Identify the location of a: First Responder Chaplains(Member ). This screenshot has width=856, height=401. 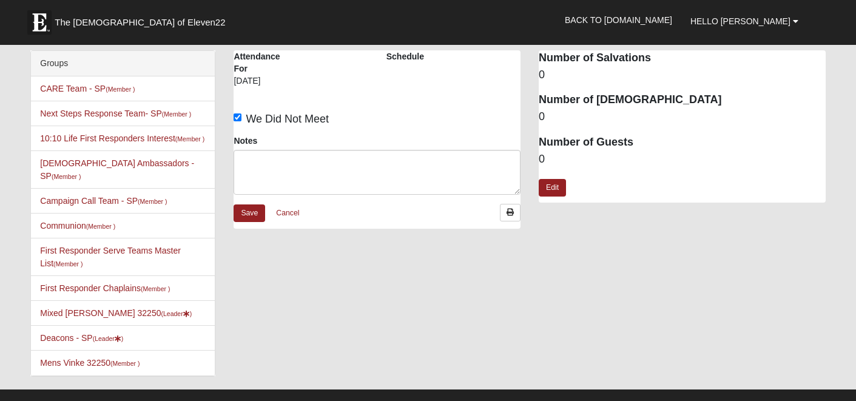
(105, 288).